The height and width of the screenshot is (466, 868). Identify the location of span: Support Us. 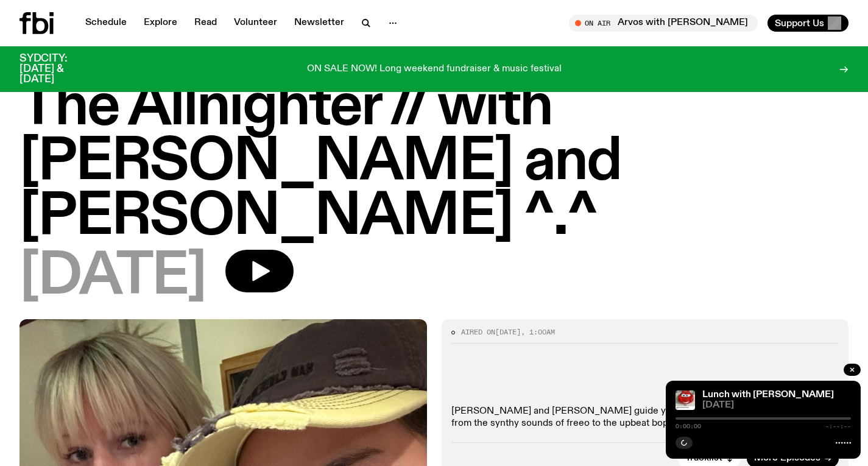
(799, 23).